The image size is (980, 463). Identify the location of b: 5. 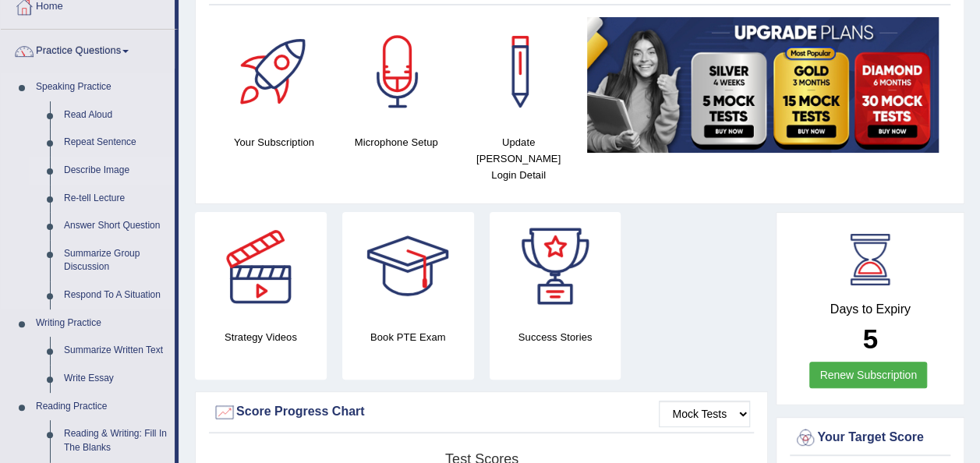
(870, 338).